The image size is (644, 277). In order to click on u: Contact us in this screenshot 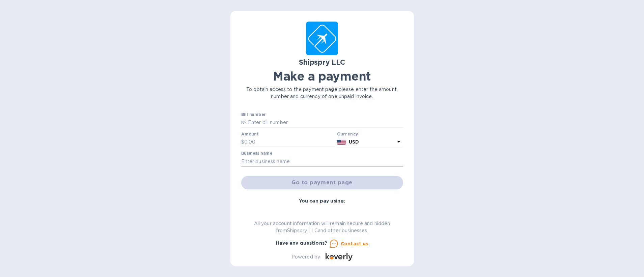, I will do `click(355, 243)`.